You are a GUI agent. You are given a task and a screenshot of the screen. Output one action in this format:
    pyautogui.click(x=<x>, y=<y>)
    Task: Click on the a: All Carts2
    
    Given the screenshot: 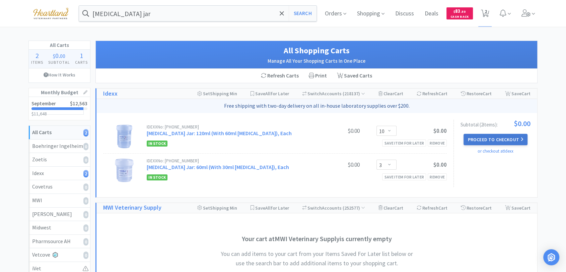 What is the action you would take?
    pyautogui.click(x=59, y=132)
    